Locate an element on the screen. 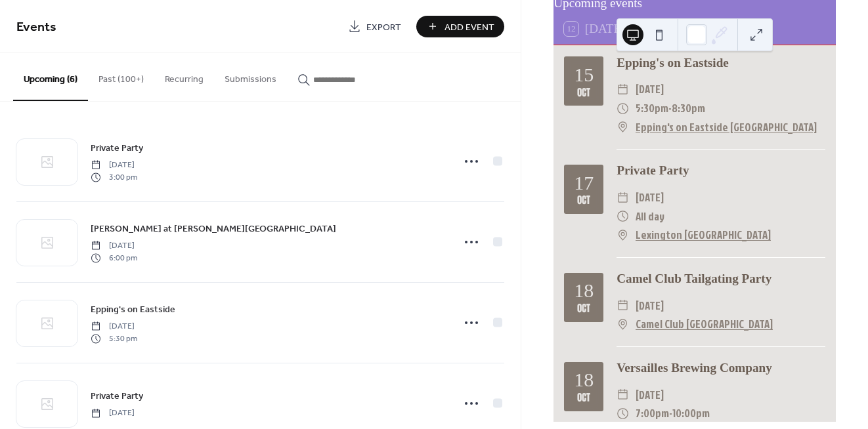 This screenshot has width=868, height=429. span: 3:00 pm is located at coordinates (114, 177).